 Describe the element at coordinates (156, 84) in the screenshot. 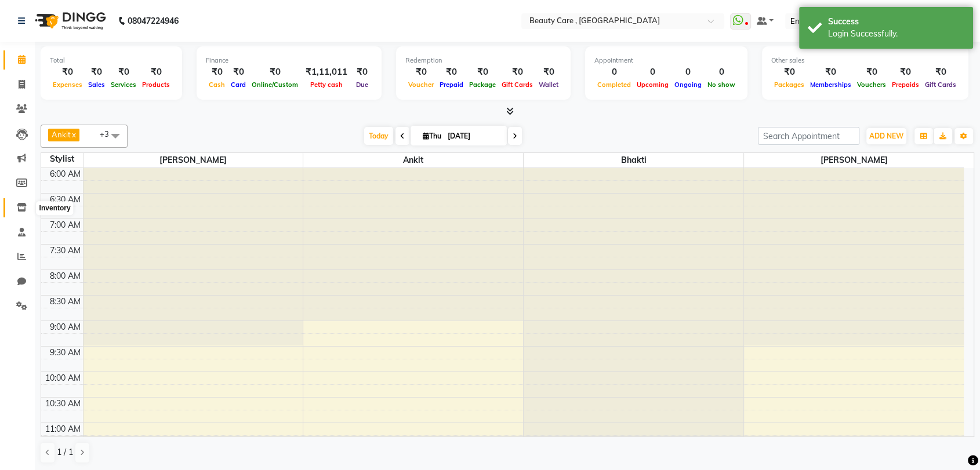

I see `span: Products` at that location.